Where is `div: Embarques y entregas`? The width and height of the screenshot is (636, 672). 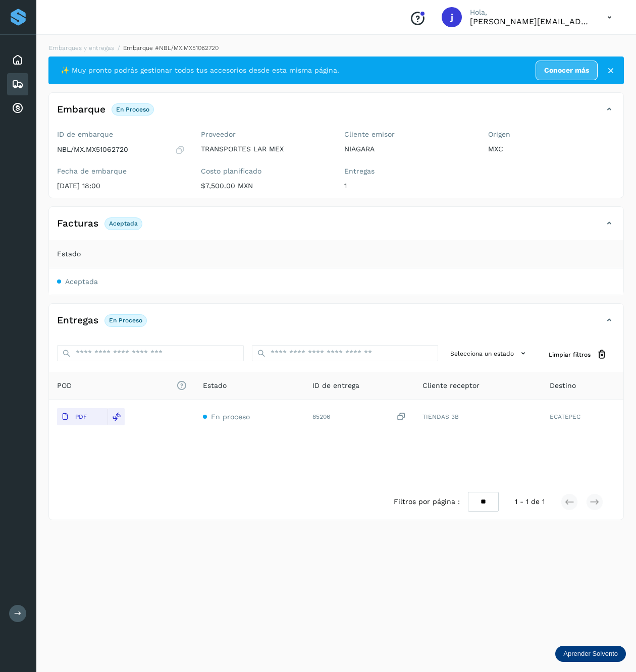 div: Embarques y entregas is located at coordinates (18, 84).